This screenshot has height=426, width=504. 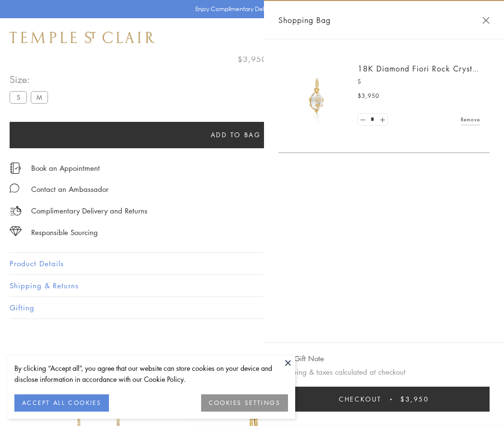 I want to click on button: Add to bag, so click(x=236, y=135).